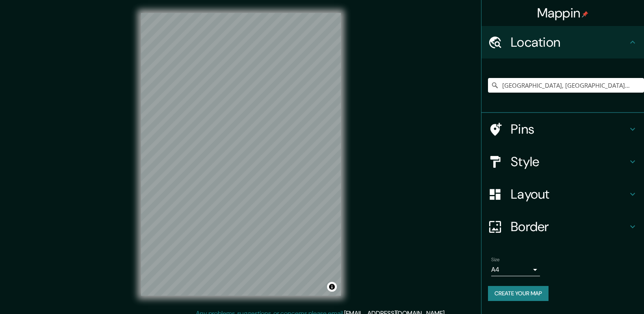 This screenshot has height=314, width=644. I want to click on h4: Location, so click(569, 42).